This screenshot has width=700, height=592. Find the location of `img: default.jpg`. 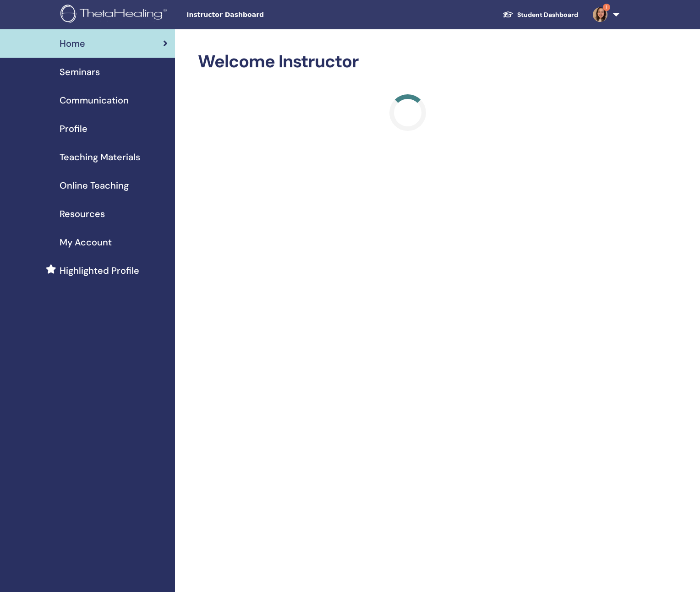

img: default.jpg is located at coordinates (600, 15).